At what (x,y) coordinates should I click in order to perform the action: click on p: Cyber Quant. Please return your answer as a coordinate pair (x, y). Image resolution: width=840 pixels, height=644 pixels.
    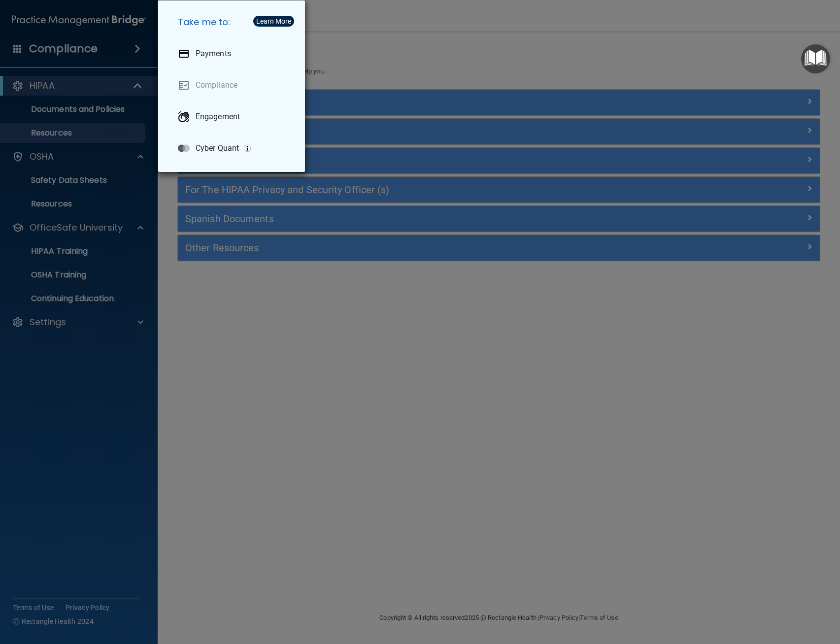
    Looking at the image, I should click on (218, 148).